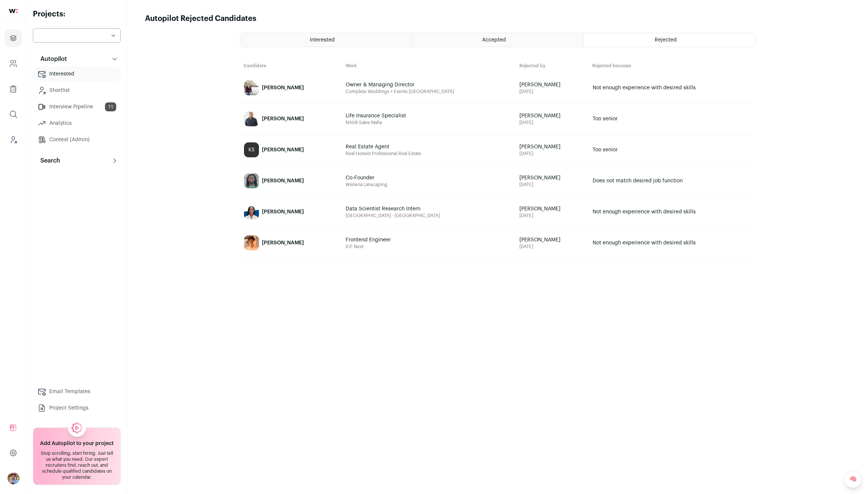 This screenshot has width=868, height=494. Describe the element at coordinates (252, 150) in the screenshot. I see `div: KS` at that location.